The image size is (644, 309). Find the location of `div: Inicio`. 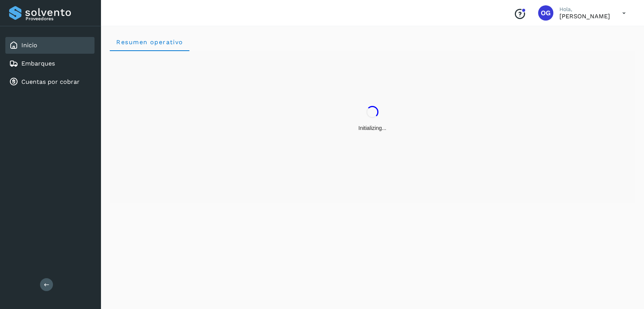

div: Inicio is located at coordinates (50, 45).